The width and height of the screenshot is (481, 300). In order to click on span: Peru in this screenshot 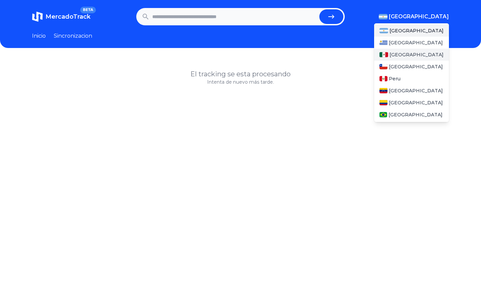, I will do `click(394, 79)`.